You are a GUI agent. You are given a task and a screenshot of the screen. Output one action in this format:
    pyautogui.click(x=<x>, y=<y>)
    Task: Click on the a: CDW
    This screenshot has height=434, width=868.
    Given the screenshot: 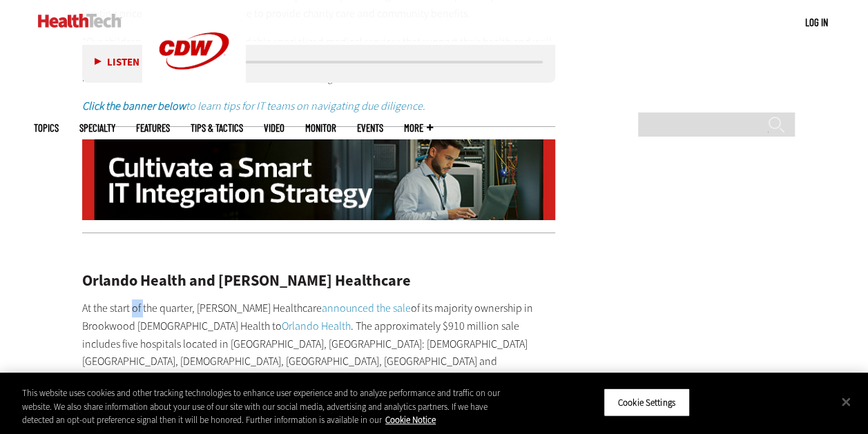 What is the action you would take?
    pyautogui.click(x=194, y=98)
    